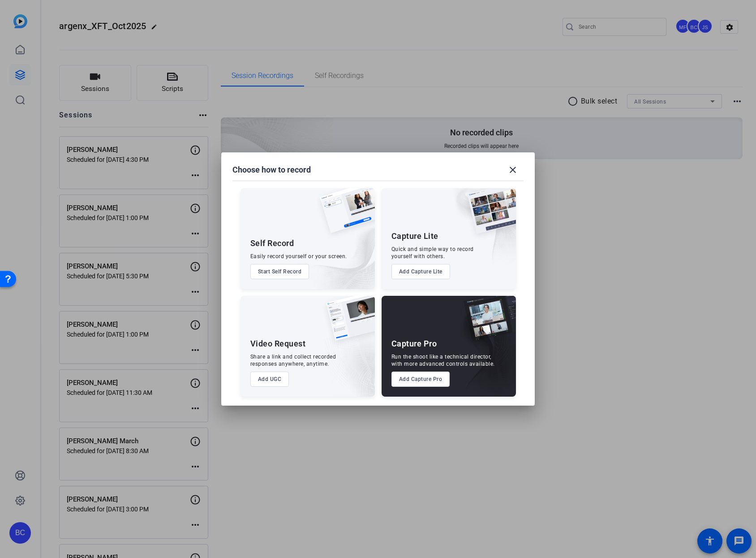  Describe the element at coordinates (433, 253) in the screenshot. I see `div: Quick and simple way to record yourself with others.` at that location.